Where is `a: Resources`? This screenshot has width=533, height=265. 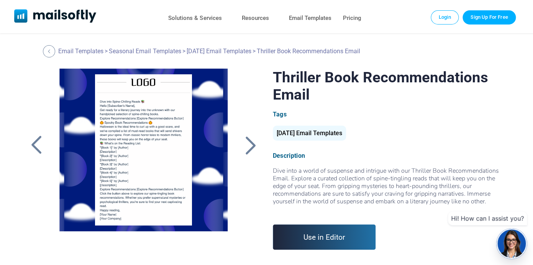
a: Resources is located at coordinates (255, 18).